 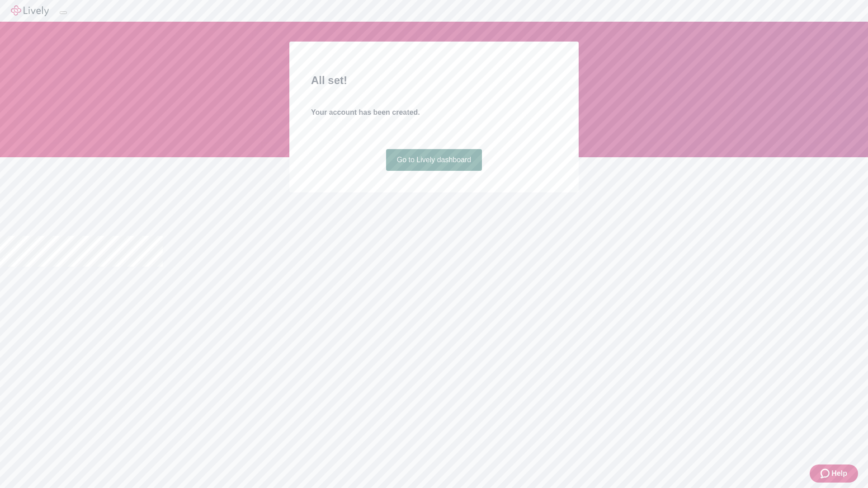 What do you see at coordinates (827, 474) in the screenshot?
I see `svg: Zendesk support icon` at bounding box center [827, 474].